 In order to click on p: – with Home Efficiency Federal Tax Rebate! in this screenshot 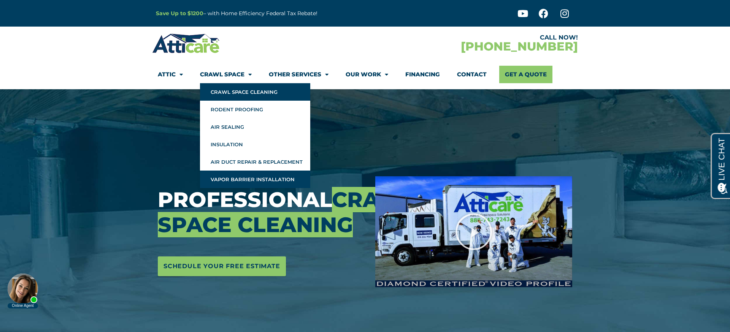, I will do `click(279, 13)`.